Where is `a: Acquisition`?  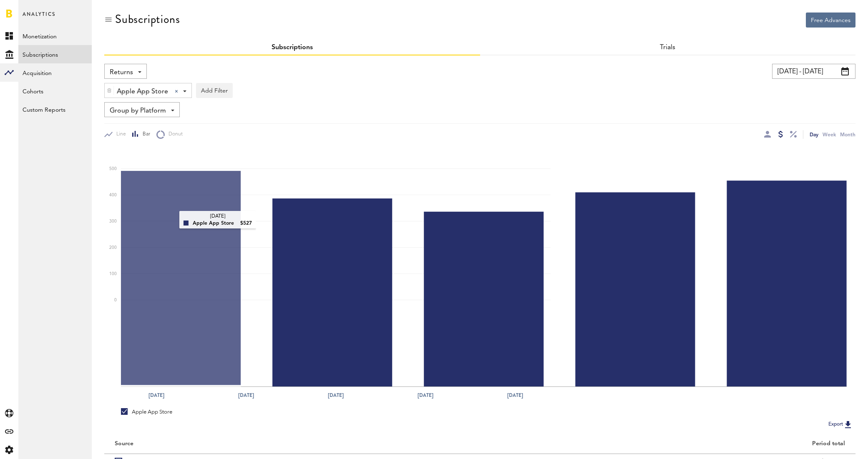
a: Acquisition is located at coordinates (55, 73).